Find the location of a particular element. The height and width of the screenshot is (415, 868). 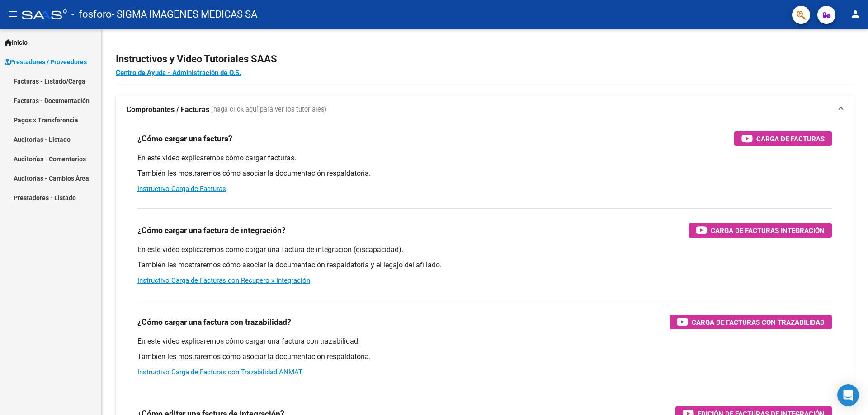

a: Instructivo Carga de Facturas con Recupero x Integración is located at coordinates (224, 280).